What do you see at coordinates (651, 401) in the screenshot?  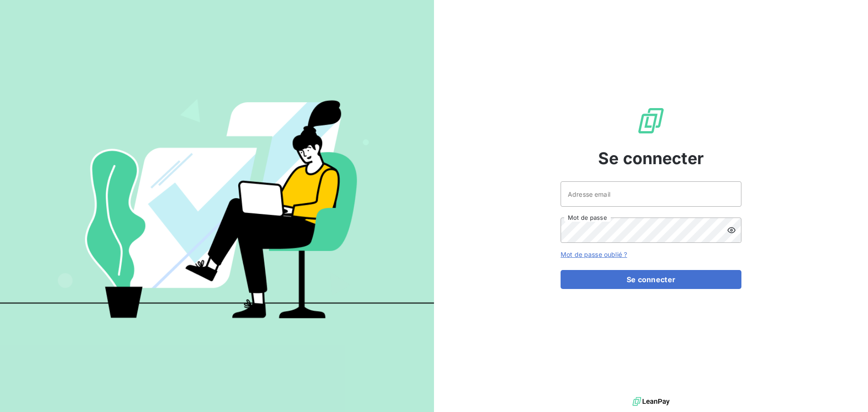 I see `img: logo` at bounding box center [651, 401].